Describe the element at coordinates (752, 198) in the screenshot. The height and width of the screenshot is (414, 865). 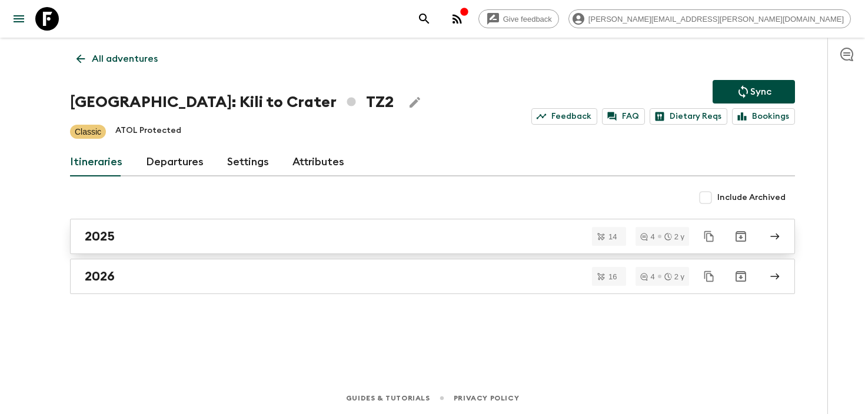
I see `span: Include Archived` at that location.